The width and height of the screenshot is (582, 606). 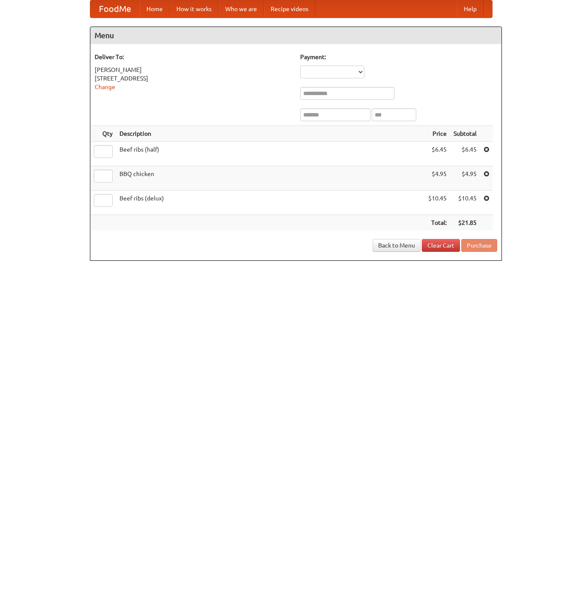 I want to click on th: Qty, so click(x=103, y=134).